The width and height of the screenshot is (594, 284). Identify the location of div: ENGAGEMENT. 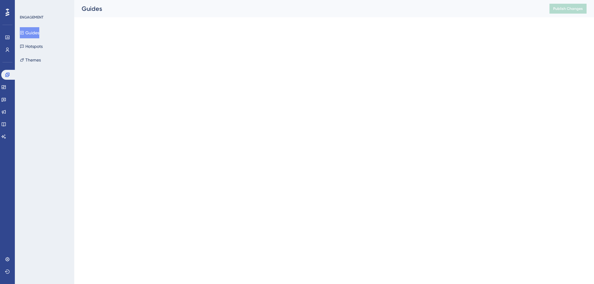
(32, 17).